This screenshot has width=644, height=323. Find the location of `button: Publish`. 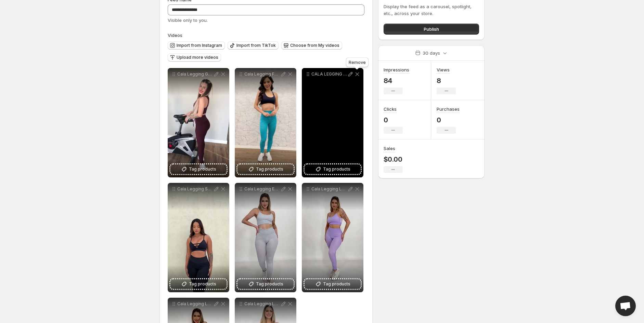

button: Publish is located at coordinates (431, 29).